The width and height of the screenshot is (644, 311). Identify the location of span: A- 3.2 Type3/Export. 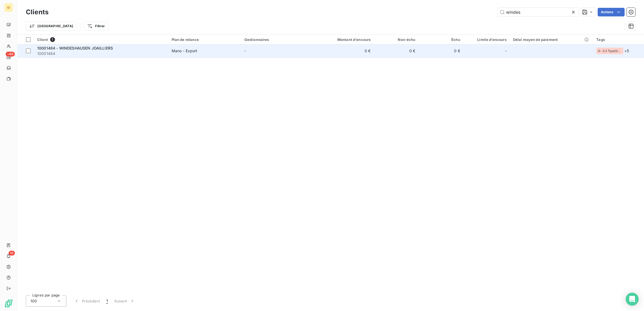
(609, 51).